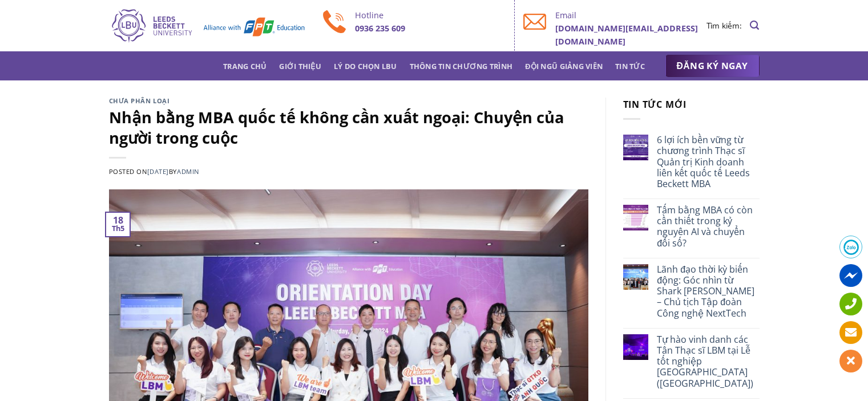 The image size is (868, 401). Describe the element at coordinates (139, 100) in the screenshot. I see `a: Chưa phân loại` at that location.